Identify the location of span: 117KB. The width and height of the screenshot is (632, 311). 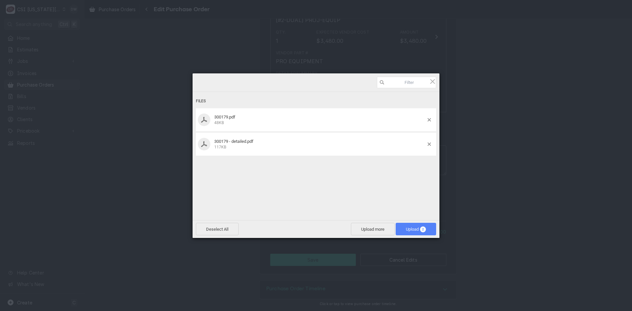
(220, 147).